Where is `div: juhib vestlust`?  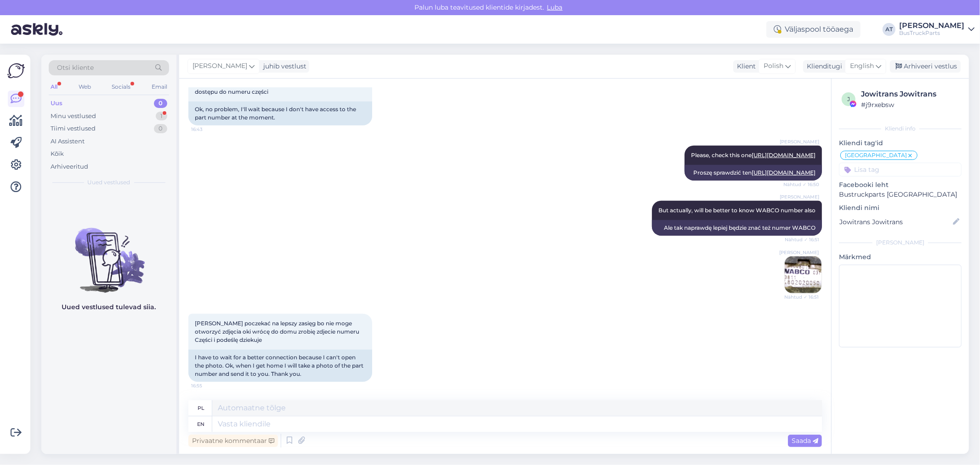
div: juhib vestlust is located at coordinates (283, 66).